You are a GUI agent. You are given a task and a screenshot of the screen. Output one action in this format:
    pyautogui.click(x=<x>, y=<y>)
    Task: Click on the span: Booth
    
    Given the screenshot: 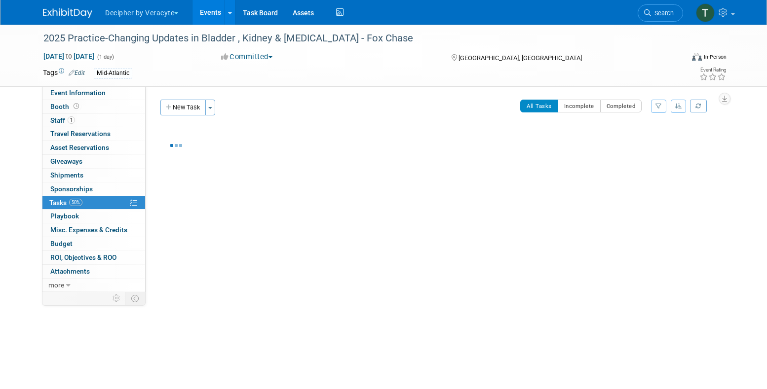 What is the action you would take?
    pyautogui.click(x=66, y=107)
    